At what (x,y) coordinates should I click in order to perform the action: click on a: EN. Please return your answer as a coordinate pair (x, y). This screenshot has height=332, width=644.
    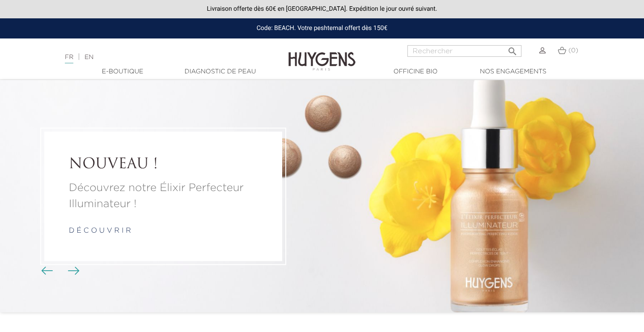
    Looking at the image, I should click on (89, 57).